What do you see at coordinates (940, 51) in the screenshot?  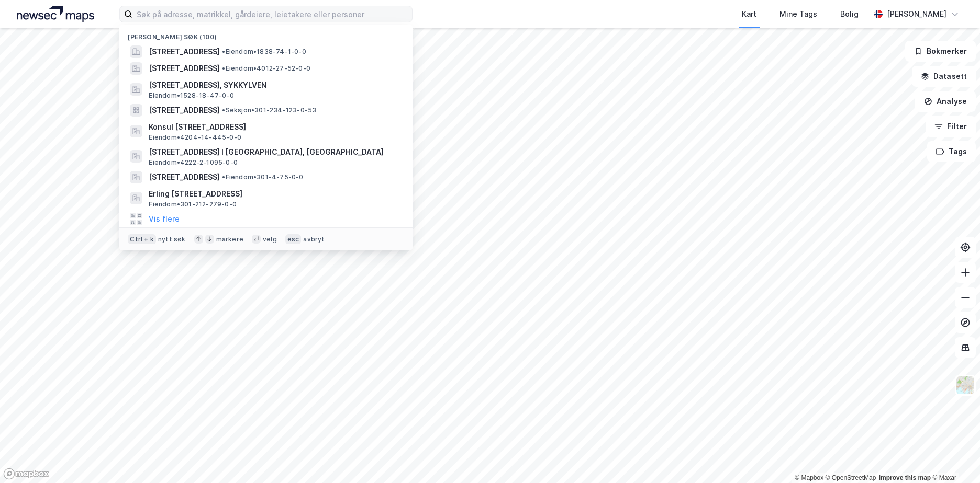 I see `button: Bokmerker` at bounding box center [940, 51].